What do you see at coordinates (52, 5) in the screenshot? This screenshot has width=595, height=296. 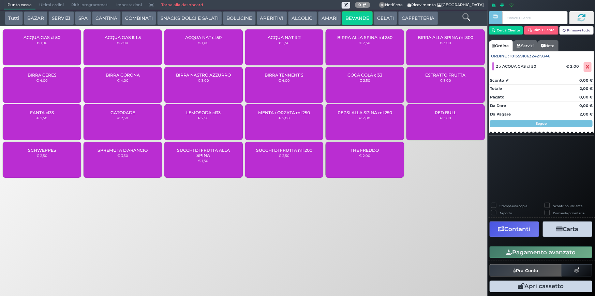 I see `span: Ultimi ordini` at bounding box center [52, 5].